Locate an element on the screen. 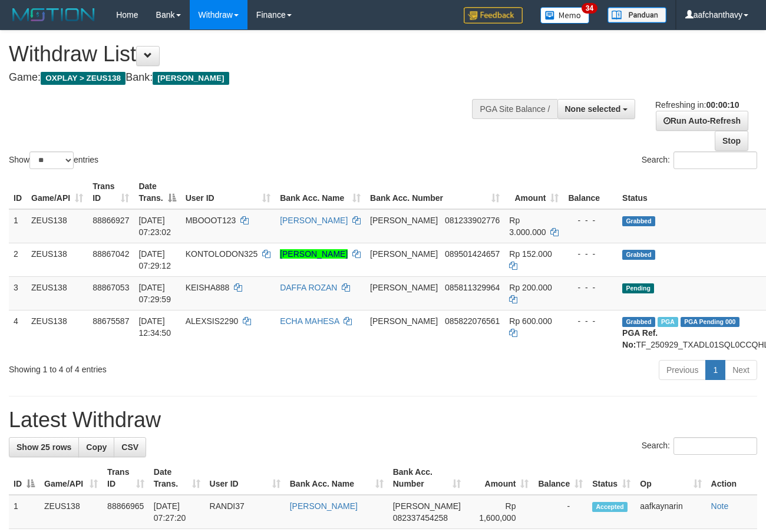  b: PGA Ref. No: is located at coordinates (640, 338).